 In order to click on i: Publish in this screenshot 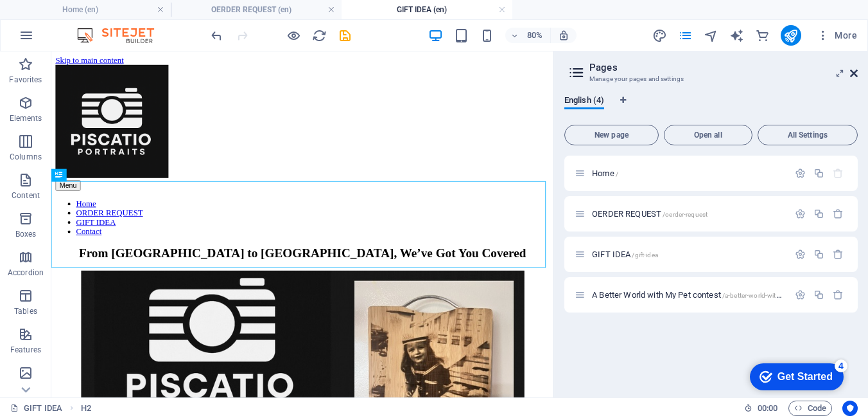, I will do `click(791, 35)`.